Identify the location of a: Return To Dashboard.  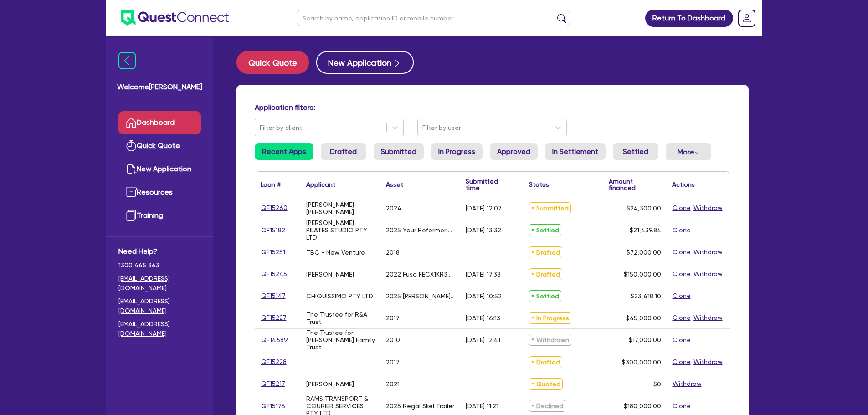
(689, 18).